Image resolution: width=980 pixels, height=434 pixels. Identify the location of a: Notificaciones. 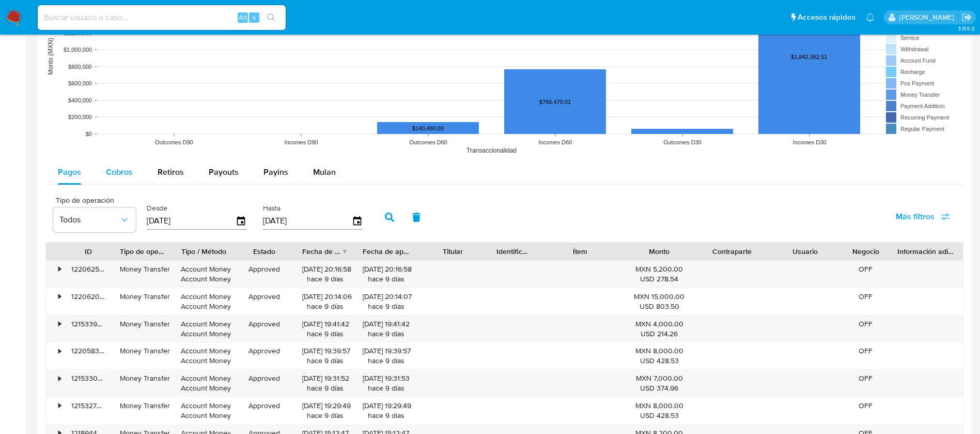
(870, 17).